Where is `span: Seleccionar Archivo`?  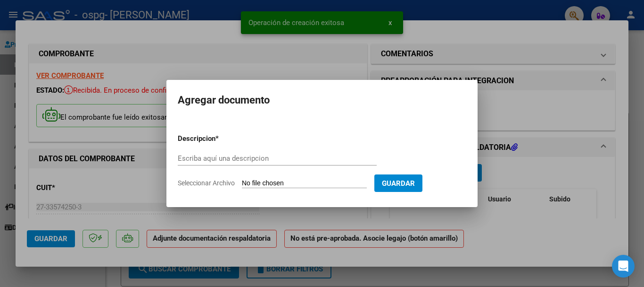 span: Seleccionar Archivo is located at coordinates (206, 183).